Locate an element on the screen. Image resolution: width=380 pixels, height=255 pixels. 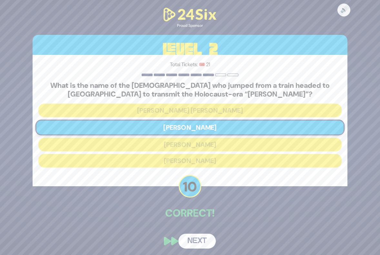
p: Correct! is located at coordinates (190, 213).